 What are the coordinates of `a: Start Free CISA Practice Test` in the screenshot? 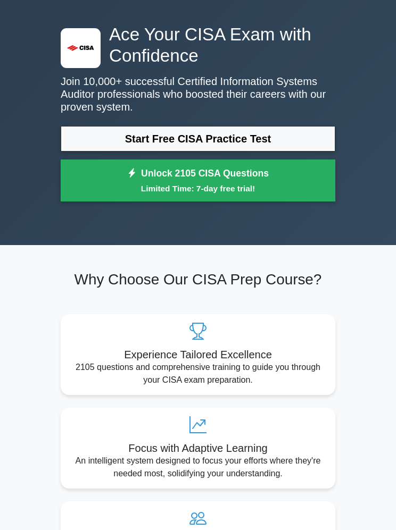 It's located at (198, 139).